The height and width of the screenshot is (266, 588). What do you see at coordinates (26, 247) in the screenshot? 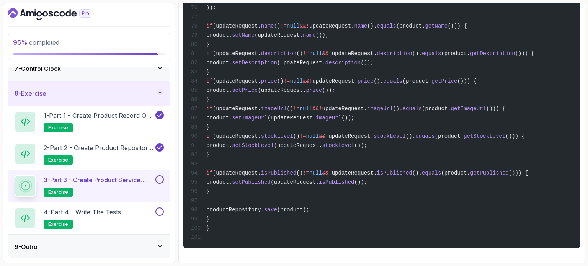
I see `h3: 9 - Outro` at bounding box center [26, 247].